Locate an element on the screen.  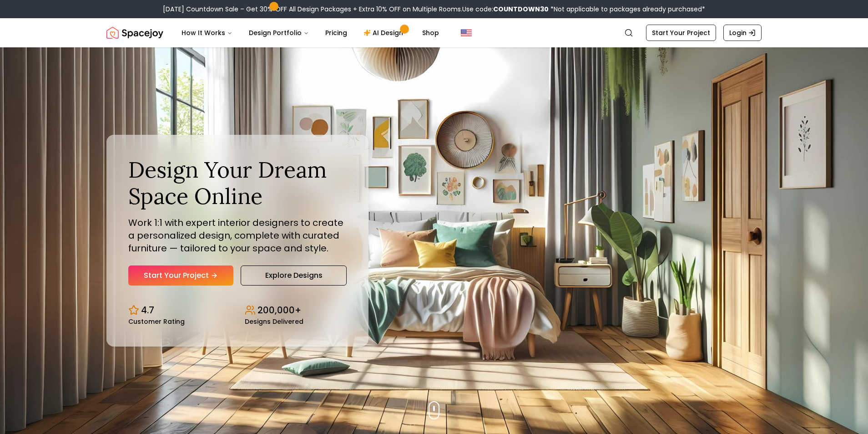
small: Designs Delivered is located at coordinates (274, 322).